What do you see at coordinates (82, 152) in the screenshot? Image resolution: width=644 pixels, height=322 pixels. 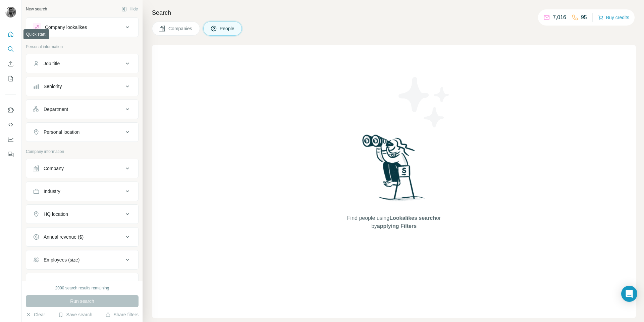 I see `p: Company information` at bounding box center [82, 152].